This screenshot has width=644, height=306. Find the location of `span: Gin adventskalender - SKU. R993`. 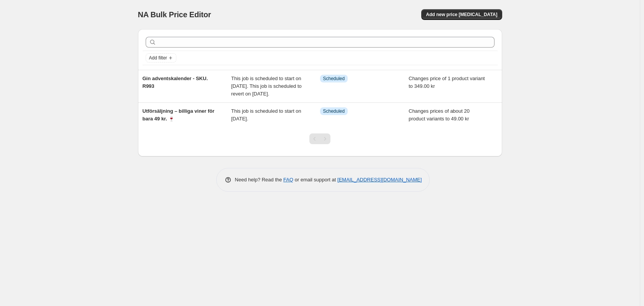

span: Gin adventskalender - SKU. R993 is located at coordinates (175, 82).